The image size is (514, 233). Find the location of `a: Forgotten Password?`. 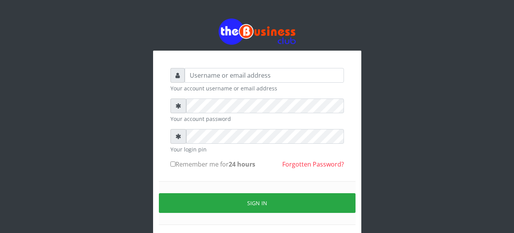

a: Forgotten Password? is located at coordinates (313, 164).